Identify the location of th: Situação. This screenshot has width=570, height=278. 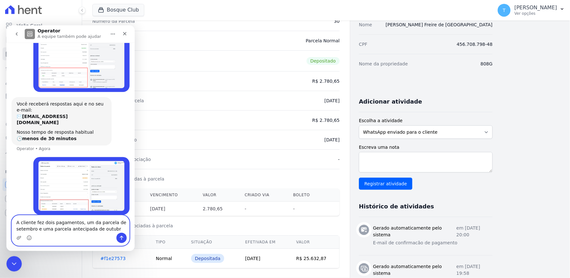
(210, 242).